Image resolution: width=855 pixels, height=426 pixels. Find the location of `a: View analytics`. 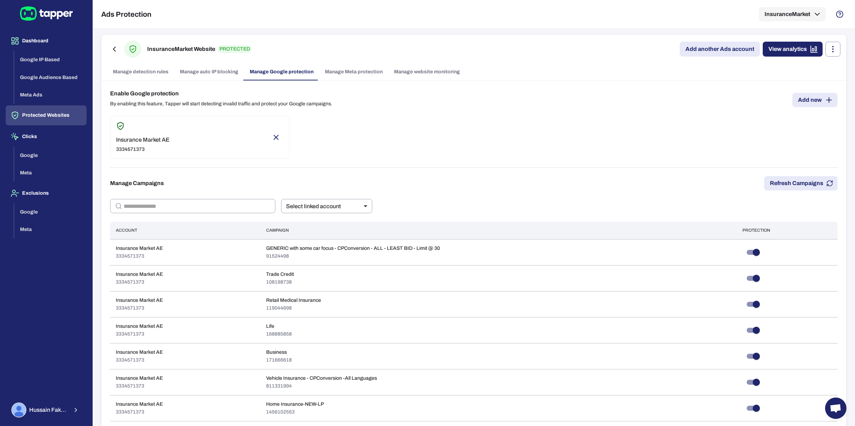

a: View analytics is located at coordinates (792, 49).